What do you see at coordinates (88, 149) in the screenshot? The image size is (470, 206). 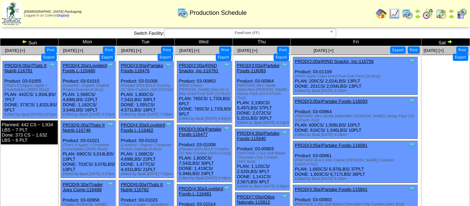 I see `div: Product: 03-01021 PLAN: 690CS / 3,019LBS / 13PLT DONE: 703CS / 3,076LBS / 13PLT` at bounding box center [88, 149].